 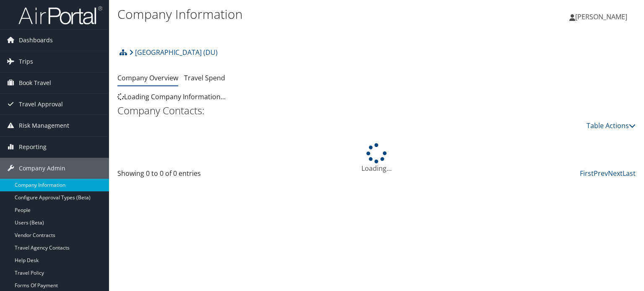 What do you see at coordinates (586, 174) in the screenshot?
I see `a: First` at bounding box center [586, 174].